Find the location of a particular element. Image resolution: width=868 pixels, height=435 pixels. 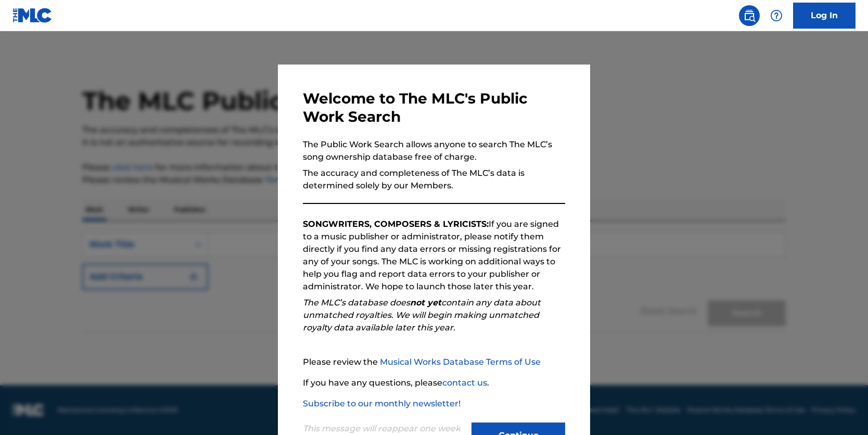

a: contact us is located at coordinates (465, 382).